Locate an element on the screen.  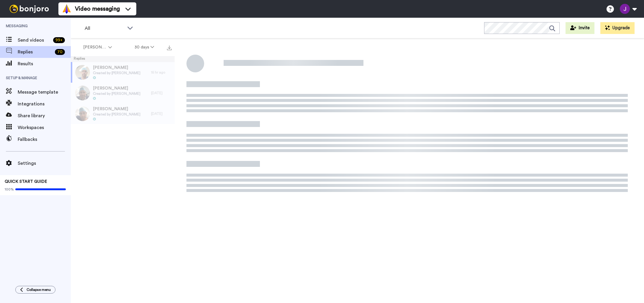
span: Collapse menu is located at coordinates (38, 290).